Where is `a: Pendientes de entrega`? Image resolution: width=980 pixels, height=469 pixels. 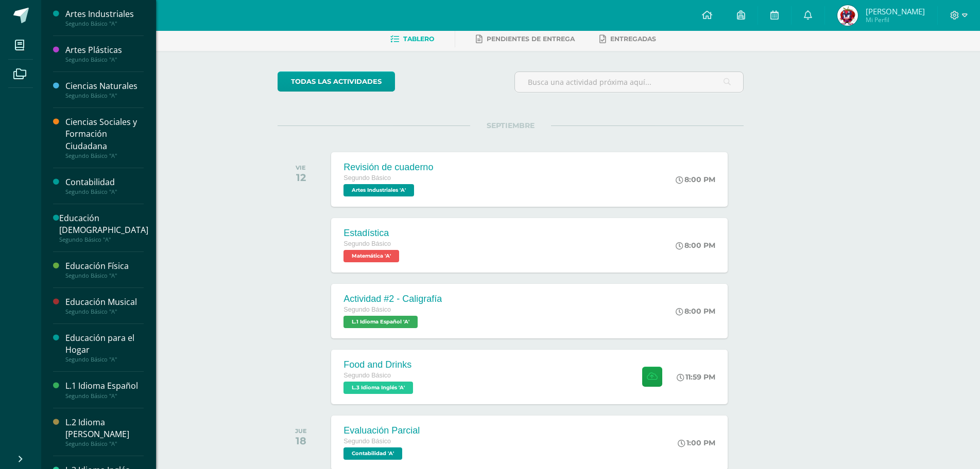 a: Pendientes de entrega is located at coordinates (525, 39).